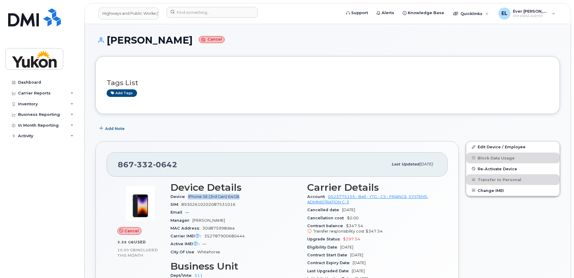 The image size is (574, 278). I want to click on span: Last Upgraded Date, so click(330, 271).